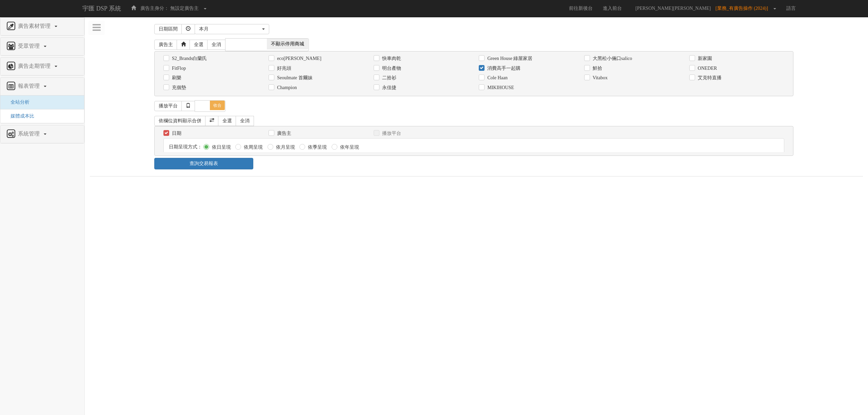 The width and height of the screenshot is (868, 415). What do you see at coordinates (189, 58) in the screenshot?
I see `label: S2_Brands白蘭氏` at bounding box center [189, 58].